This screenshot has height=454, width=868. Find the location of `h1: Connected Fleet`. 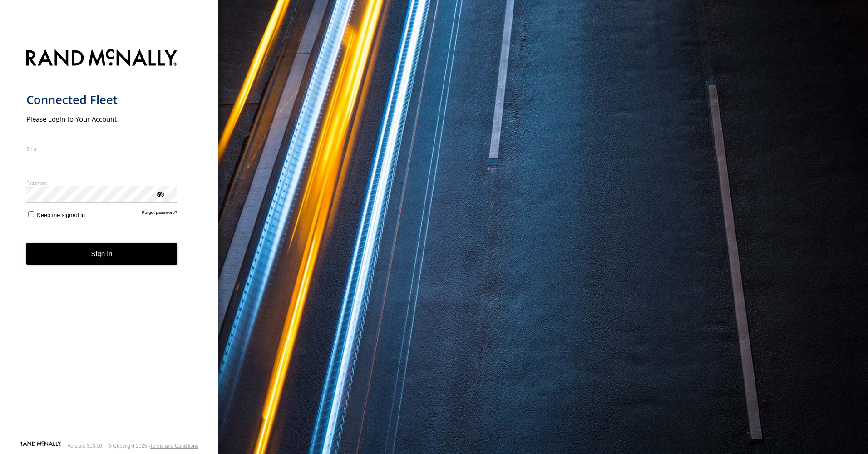

h1: Connected Fleet is located at coordinates (102, 99).